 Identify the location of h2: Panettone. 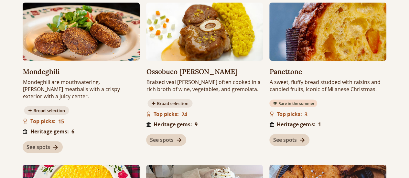
(328, 71).